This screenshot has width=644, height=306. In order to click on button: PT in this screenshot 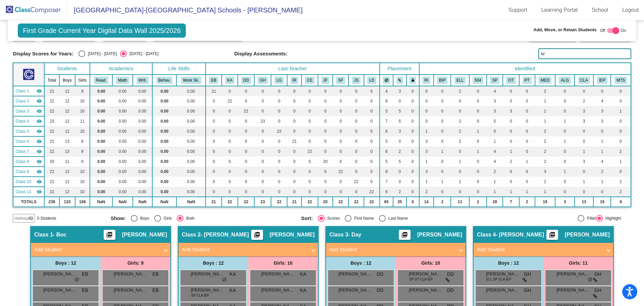, I will do `click(527, 80)`.